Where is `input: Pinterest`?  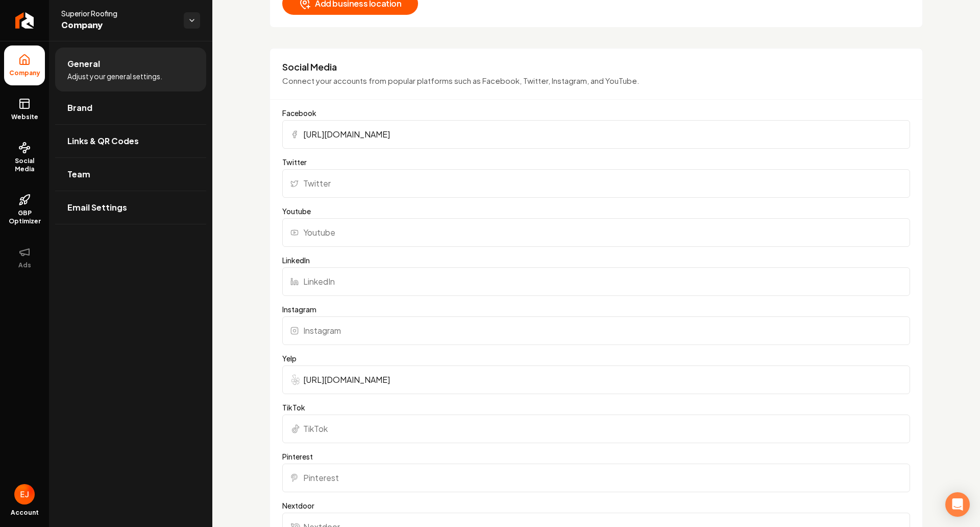
input: Pinterest is located at coordinates (596, 478).